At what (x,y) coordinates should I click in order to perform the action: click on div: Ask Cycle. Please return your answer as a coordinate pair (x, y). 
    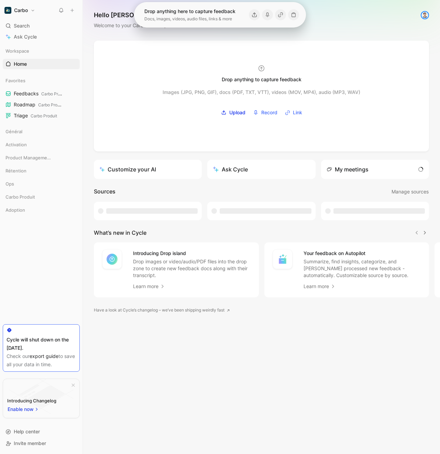
    Looking at the image, I should click on (230, 169).